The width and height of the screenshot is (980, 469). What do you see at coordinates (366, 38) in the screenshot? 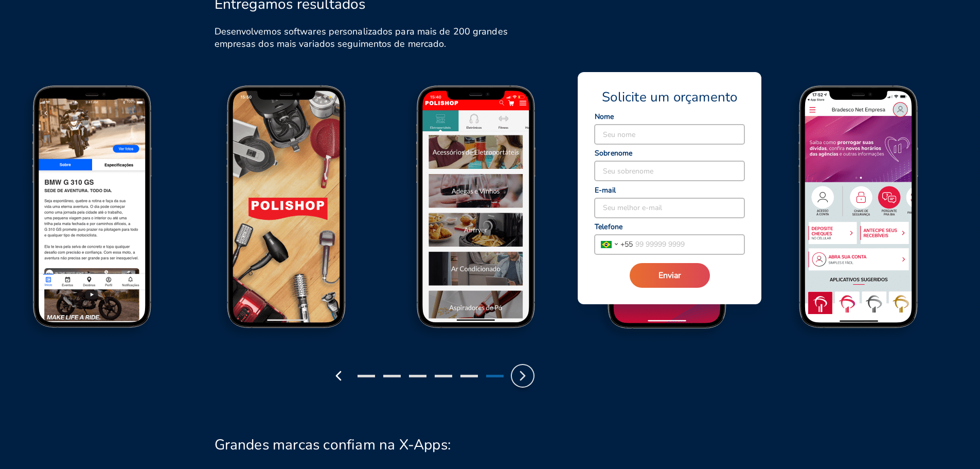
I see `h6: Desenvolvemos softwares personalizados para mais de 200 grandes empresas dos mais variados seguim...` at bounding box center [366, 38].